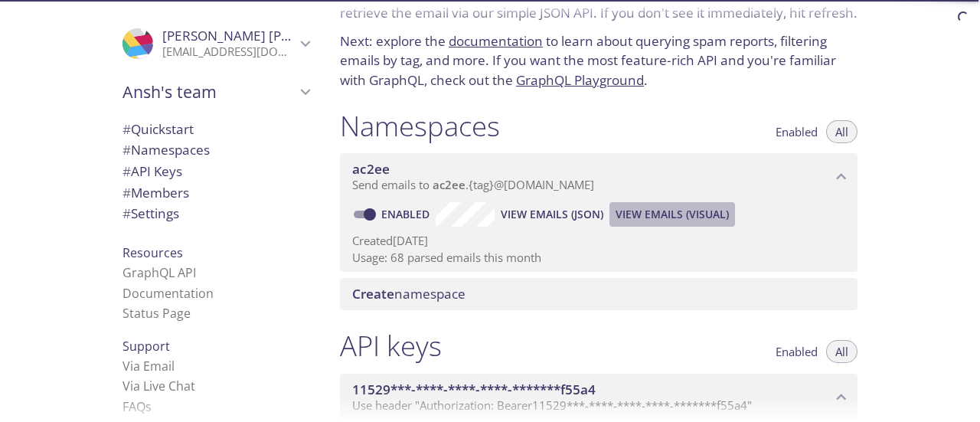  Describe the element at coordinates (160, 272) in the screenshot. I see `a: GraphQL API` at that location.